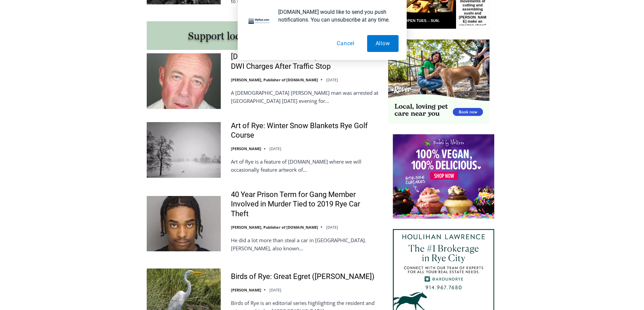  What do you see at coordinates (305, 131) in the screenshot?
I see `a: Art of Rye: Winter Snow Blankets Rye Golf Course` at bounding box center [305, 131].